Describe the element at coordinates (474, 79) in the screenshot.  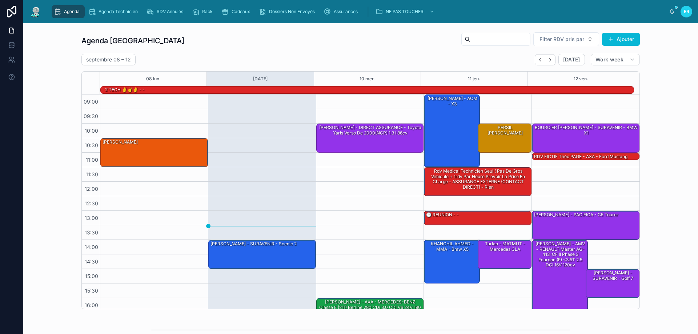
I see `button: 11 jeu.` at that location.